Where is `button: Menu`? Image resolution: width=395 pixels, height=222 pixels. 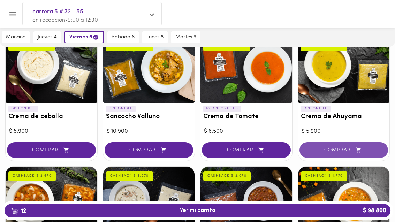 button: Menu is located at coordinates (13, 14).